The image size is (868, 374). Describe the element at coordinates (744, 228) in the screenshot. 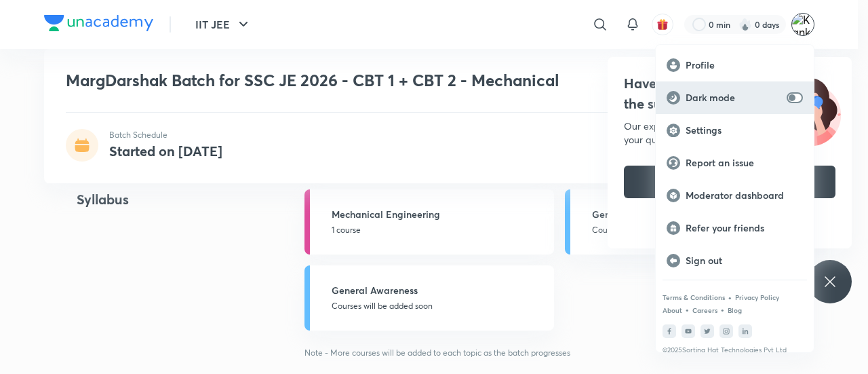

I see `p: Refer your friends` at that location.